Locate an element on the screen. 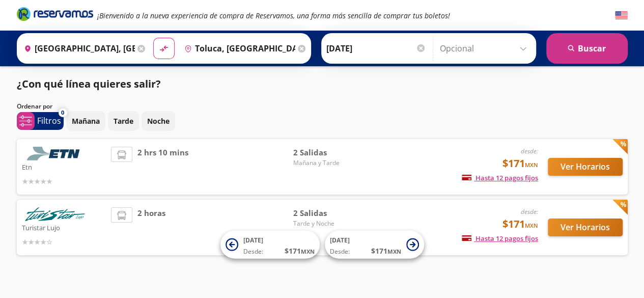  input: Opcional is located at coordinates (484, 48).